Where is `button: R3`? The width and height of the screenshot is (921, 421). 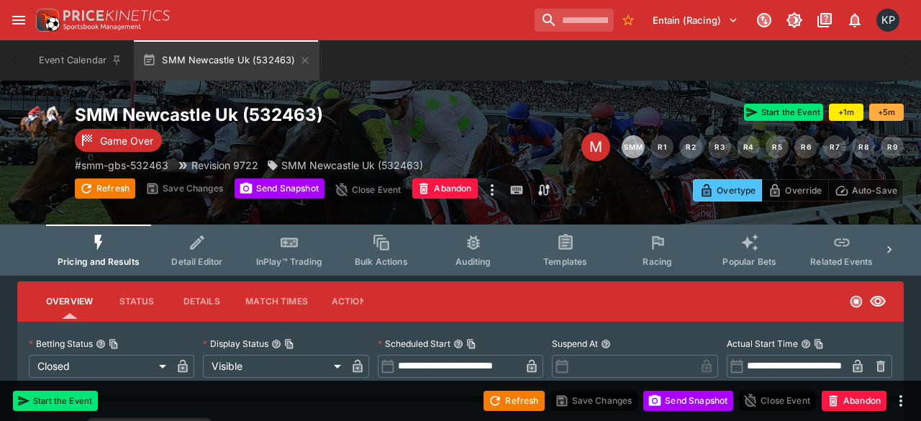
button: R3 is located at coordinates (720, 147).